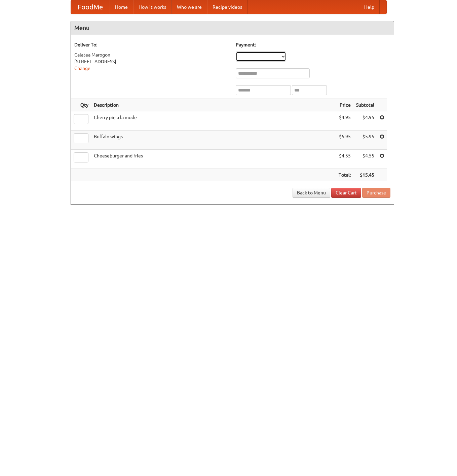 This screenshot has width=457, height=476. What do you see at coordinates (82, 68) in the screenshot?
I see `a: Change` at bounding box center [82, 68].